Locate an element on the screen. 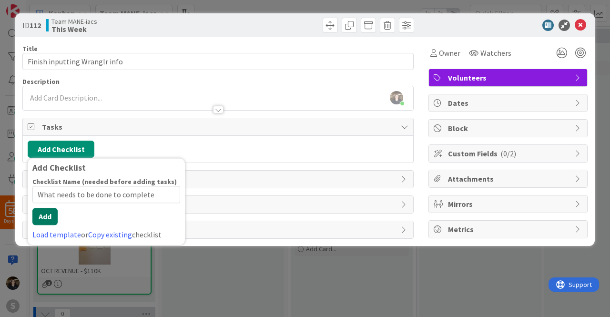 This screenshot has height=317, width=610. span: Metrics is located at coordinates (509, 229).